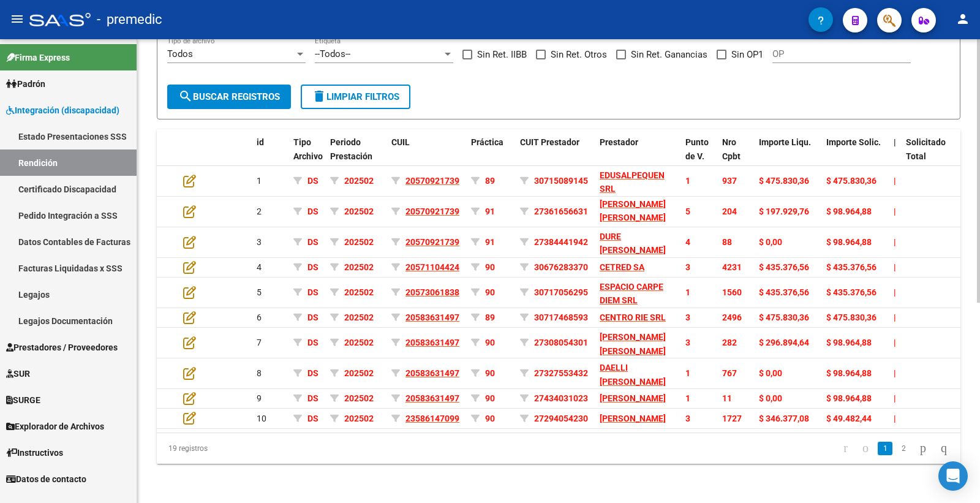 The height and width of the screenshot is (503, 980). Describe the element at coordinates (308, 149) in the screenshot. I see `span: Tipo Archivo` at that location.